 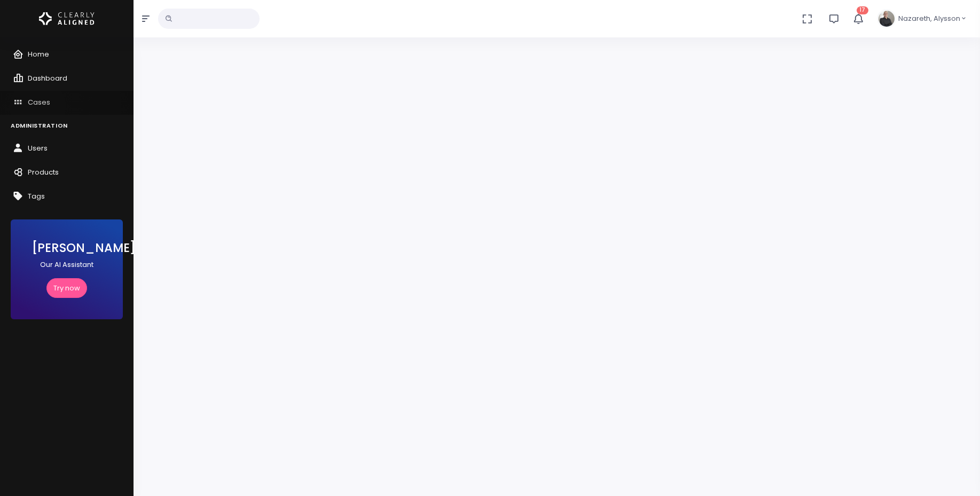 I want to click on span: Home, so click(x=39, y=54).